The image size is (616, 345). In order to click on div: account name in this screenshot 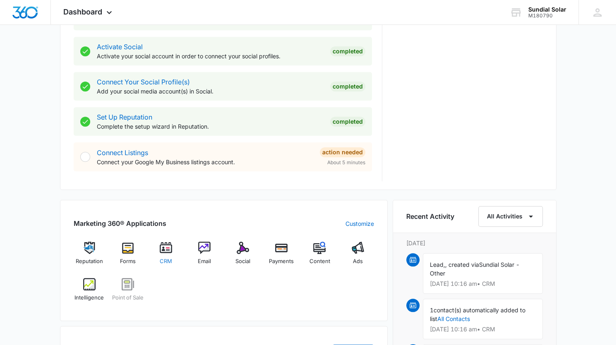, I will do `click(547, 10)`.